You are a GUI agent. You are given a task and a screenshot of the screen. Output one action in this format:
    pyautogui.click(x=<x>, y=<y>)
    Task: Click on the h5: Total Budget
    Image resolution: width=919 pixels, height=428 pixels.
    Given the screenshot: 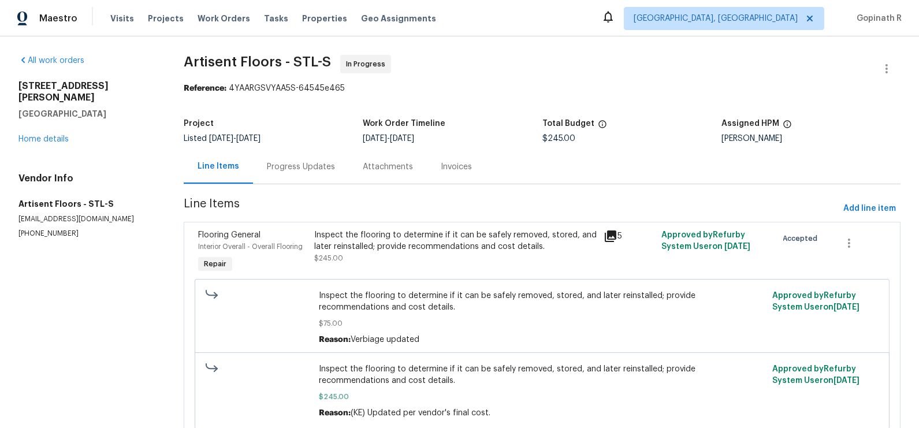 What is the action you would take?
    pyautogui.click(x=569, y=124)
    